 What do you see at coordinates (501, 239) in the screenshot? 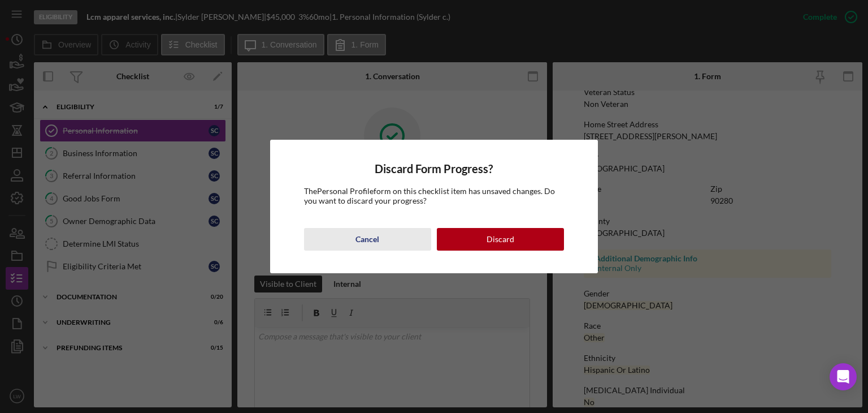
I see `button: Discard` at bounding box center [501, 239].